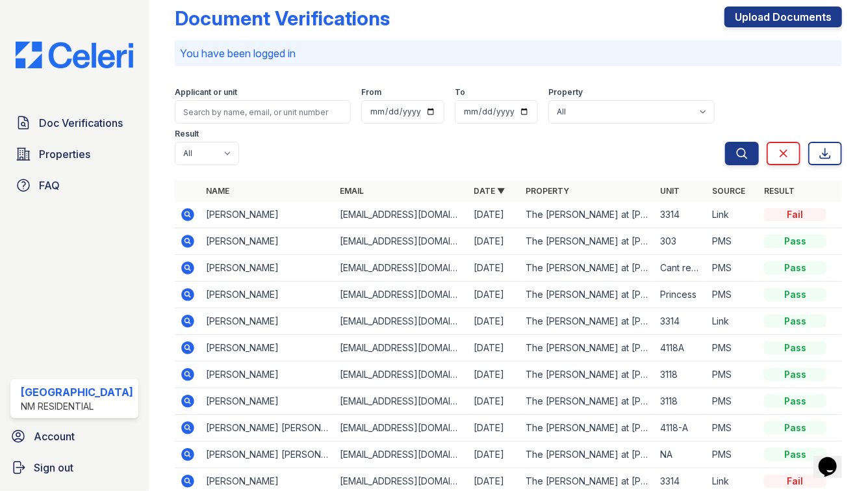 This screenshot has height=491, width=868. What do you see at coordinates (75, 437) in the screenshot?
I see `a: Account` at bounding box center [75, 437].